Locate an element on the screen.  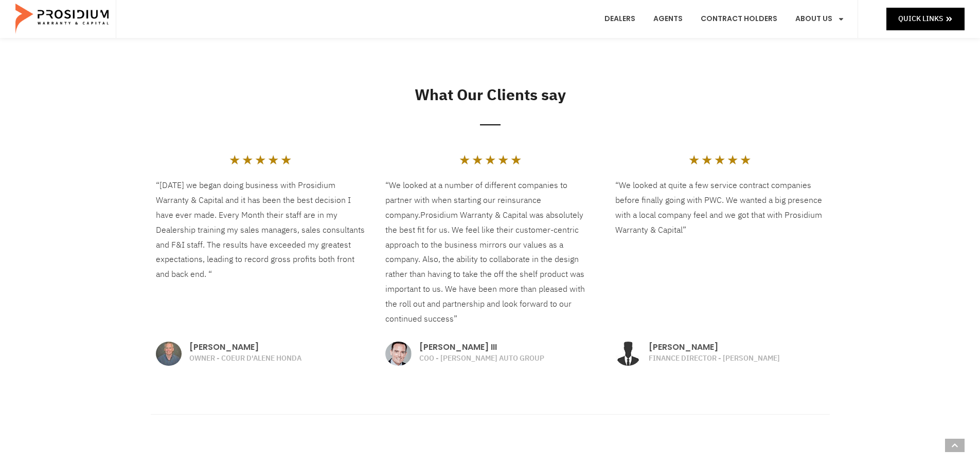
p: OWNER - COEUR D'ALENE HONDA is located at coordinates (277, 358).